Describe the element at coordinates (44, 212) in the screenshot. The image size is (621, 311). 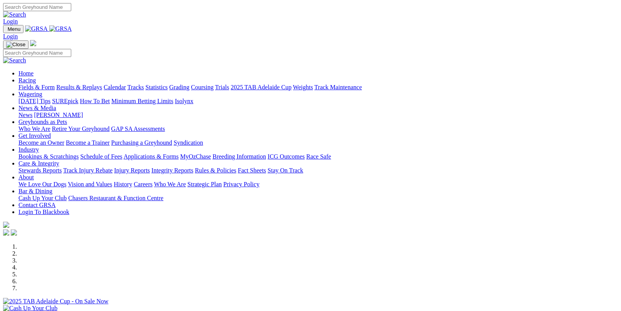
I see `a: Login To Blackbook` at that location.